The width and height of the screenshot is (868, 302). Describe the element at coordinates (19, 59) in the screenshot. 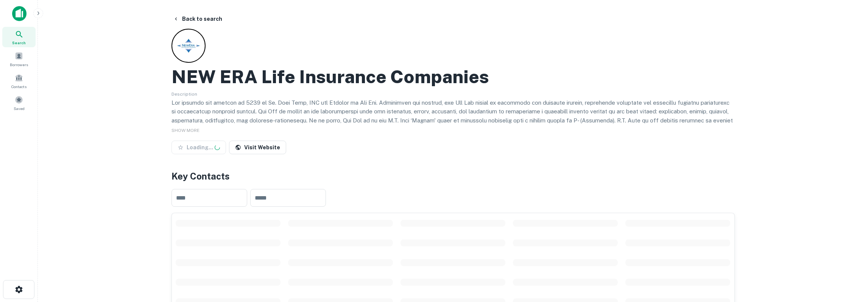

I see `div: Borrowers` at that location.